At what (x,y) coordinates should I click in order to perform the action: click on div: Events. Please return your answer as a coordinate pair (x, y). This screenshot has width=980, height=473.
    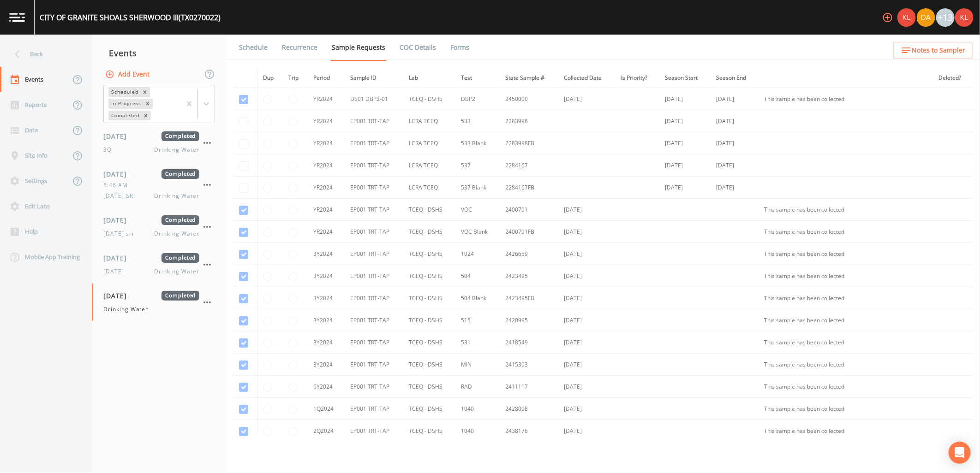
    Looking at the image, I should click on (159, 53).